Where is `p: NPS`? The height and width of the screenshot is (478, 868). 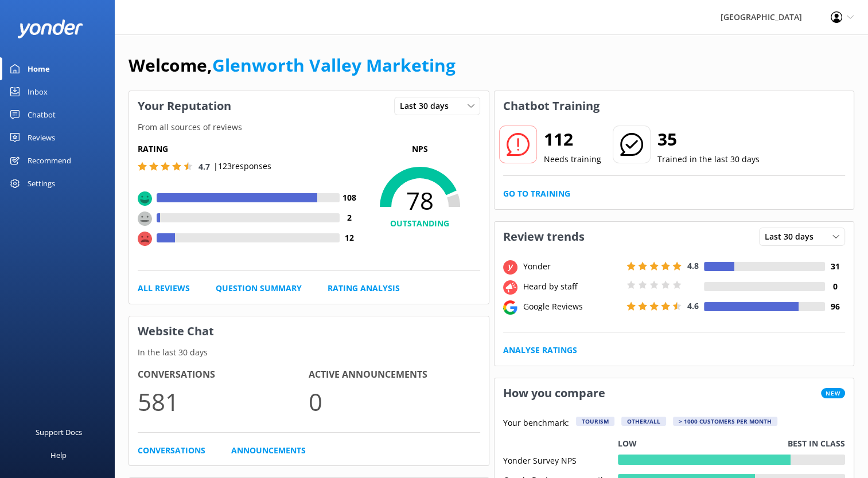
p: NPS is located at coordinates (420, 149).